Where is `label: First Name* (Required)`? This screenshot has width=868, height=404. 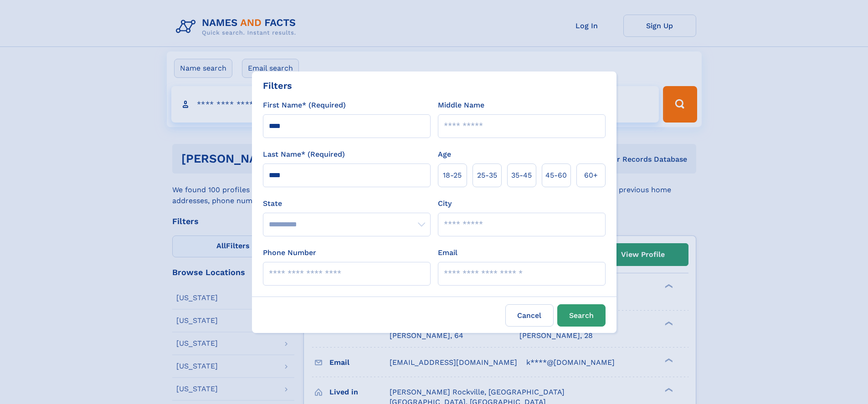
label: First Name* (Required) is located at coordinates (304, 106).